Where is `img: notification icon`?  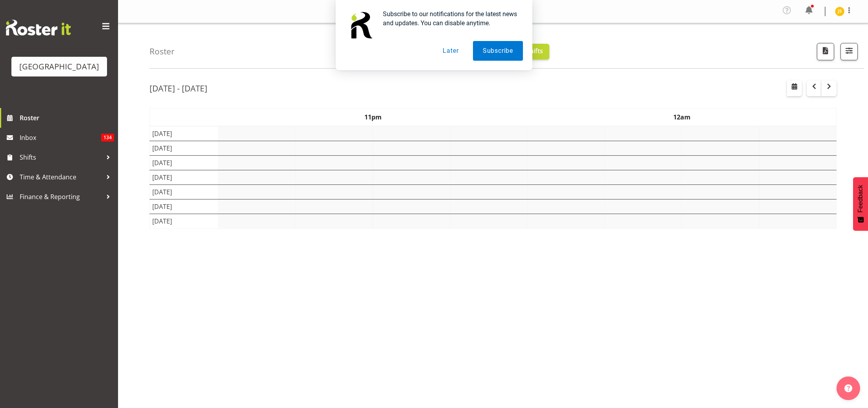 img: notification icon is located at coordinates (361, 25).